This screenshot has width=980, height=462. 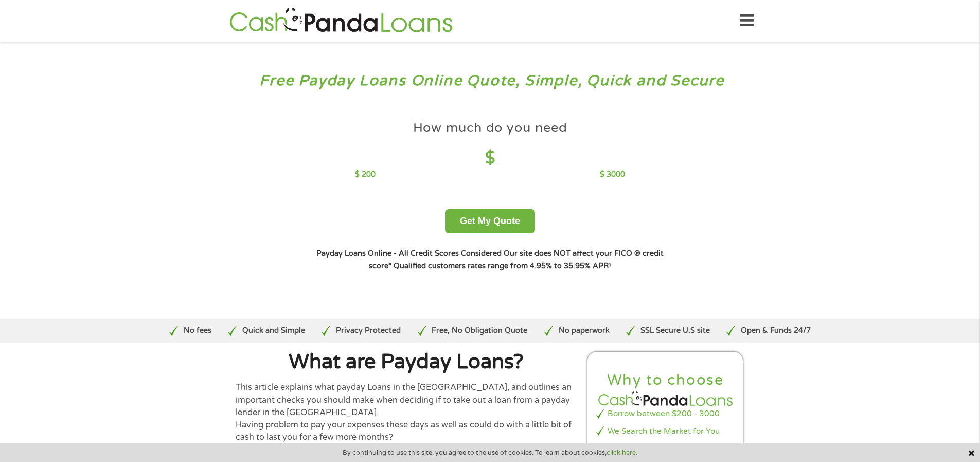 I want to click on p: $ 3000, so click(x=612, y=174).